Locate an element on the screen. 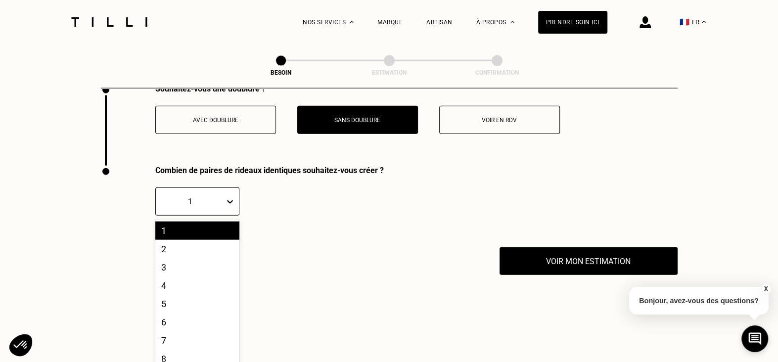 The height and width of the screenshot is (362, 778). img: Menu déroulant is located at coordinates (352, 22).